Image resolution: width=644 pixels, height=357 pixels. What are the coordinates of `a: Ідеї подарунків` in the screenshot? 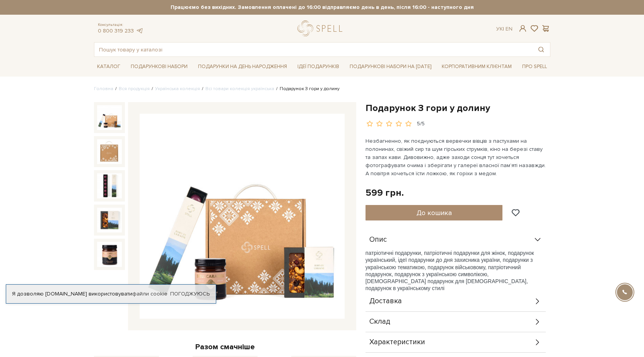 It's located at (318, 67).